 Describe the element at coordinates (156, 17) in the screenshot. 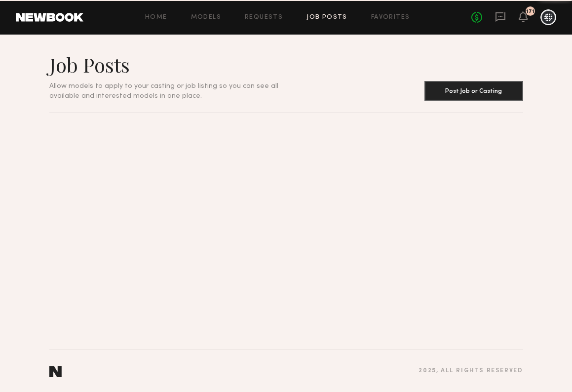

I see `a: Home` at that location.